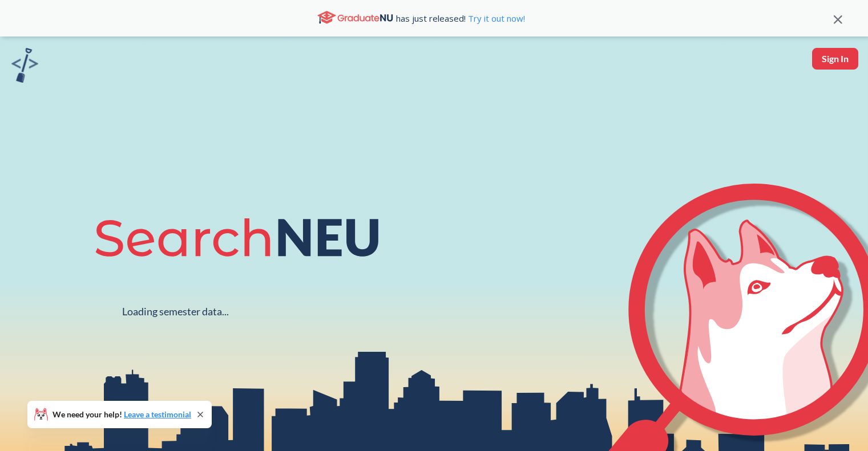 The width and height of the screenshot is (868, 451). I want to click on a: Try it out now!, so click(495, 18).